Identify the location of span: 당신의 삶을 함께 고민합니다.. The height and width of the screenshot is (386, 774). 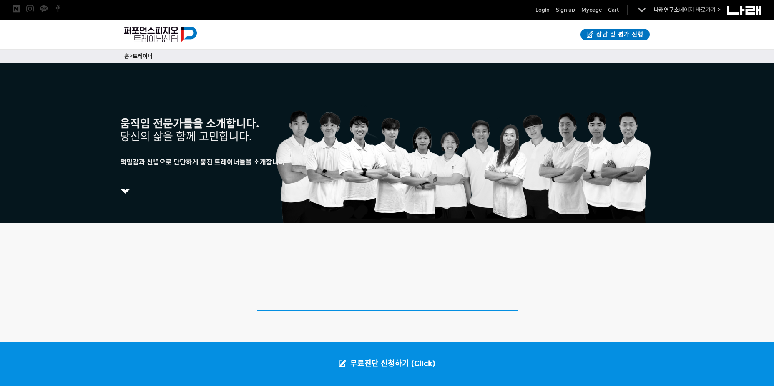
(186, 137).